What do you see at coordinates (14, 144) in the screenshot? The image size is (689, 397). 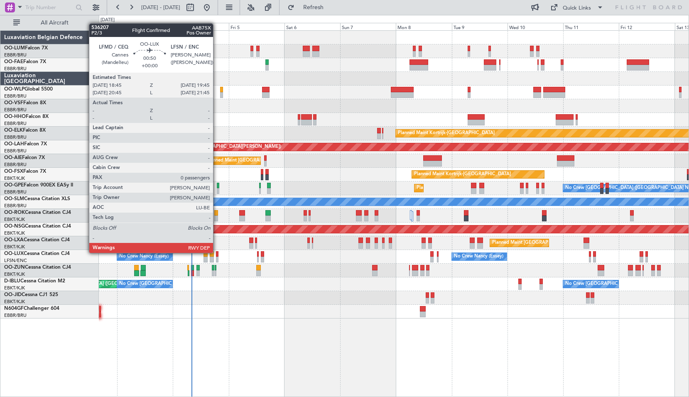 I see `span: OO-LAH` at bounding box center [14, 144].